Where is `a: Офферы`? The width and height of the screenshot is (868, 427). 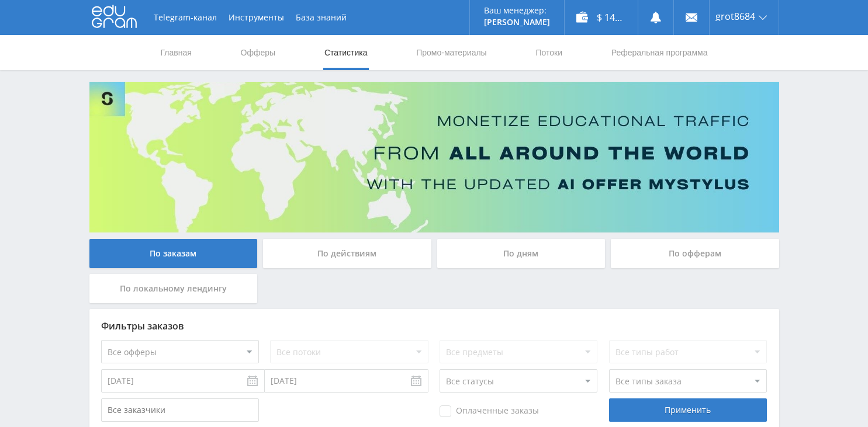
a: Офферы is located at coordinates (258, 53).